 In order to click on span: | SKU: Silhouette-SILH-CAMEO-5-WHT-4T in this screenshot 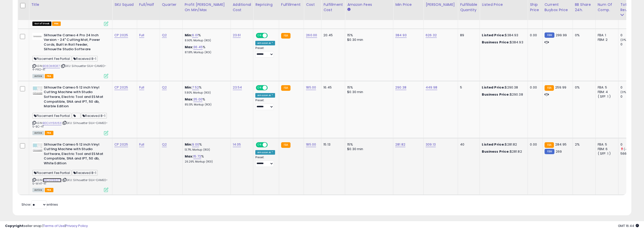, I will do `click(70, 182)`.